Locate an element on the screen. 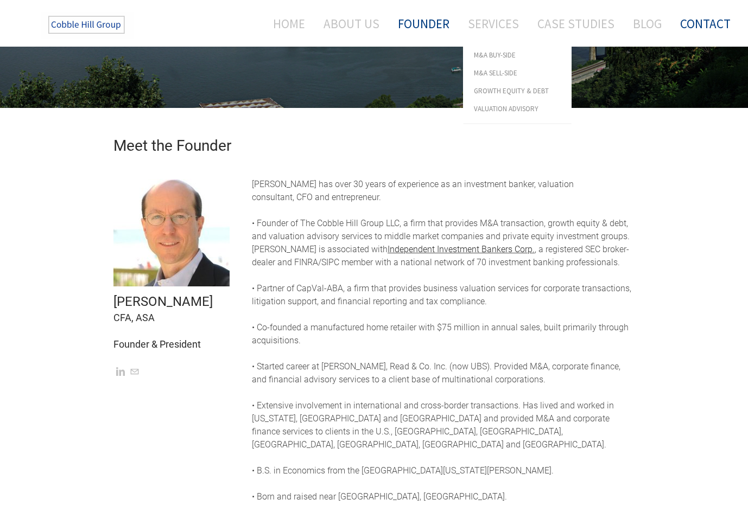 The image size is (748, 512). span: • Partner of CapVal-ABA, a firm that provides business valuation services for corporate transacti... is located at coordinates (441, 295).